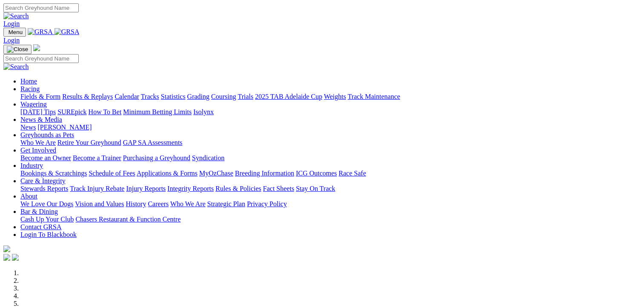 The width and height of the screenshot is (644, 308). I want to click on a: Privacy Policy, so click(267, 204).